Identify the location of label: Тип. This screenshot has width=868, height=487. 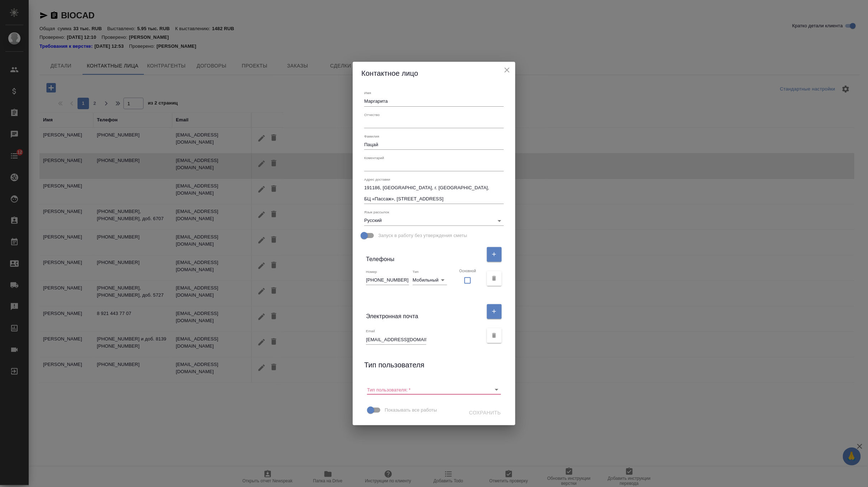
(416, 271).